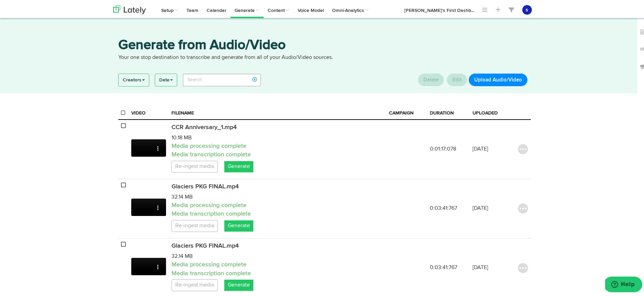  I want to click on a: Creators, so click(134, 79).